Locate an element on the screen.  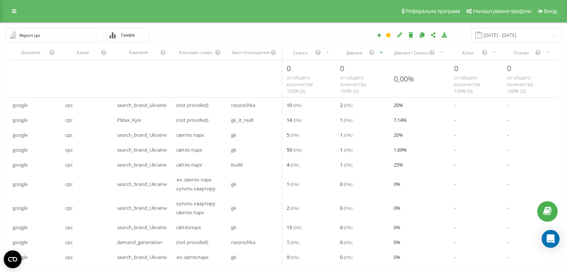
span: (not provided) is located at coordinates (193, 243).